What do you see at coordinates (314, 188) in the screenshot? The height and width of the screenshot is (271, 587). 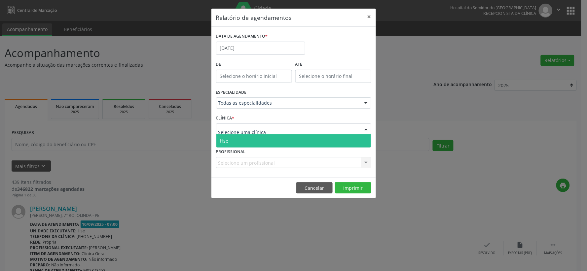 I see `button: Cancelar` at bounding box center [314, 188].